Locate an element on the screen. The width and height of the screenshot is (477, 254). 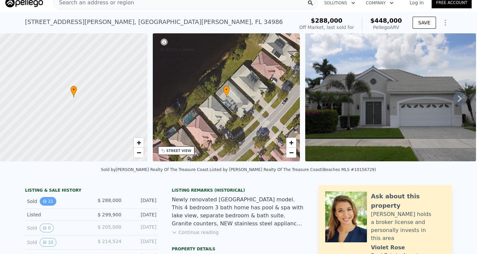
div: Listed is located at coordinates (57, 215).